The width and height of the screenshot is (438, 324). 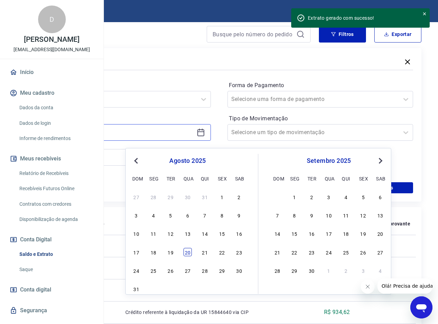 What do you see at coordinates (277, 252) in the screenshot?
I see `div: Choose domingo, 21 de setembro de 2025` at bounding box center [277, 252].